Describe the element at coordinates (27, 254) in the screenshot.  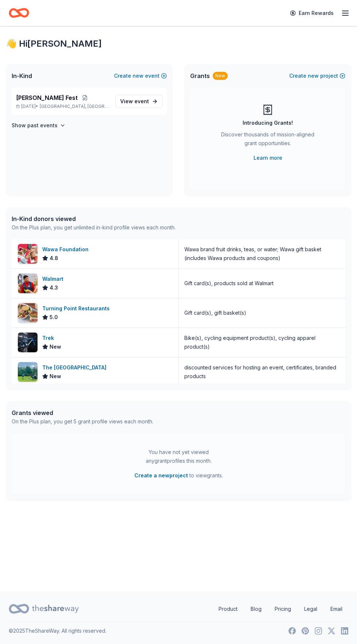
I see `img: Image for Wawa Foundation` at that location.